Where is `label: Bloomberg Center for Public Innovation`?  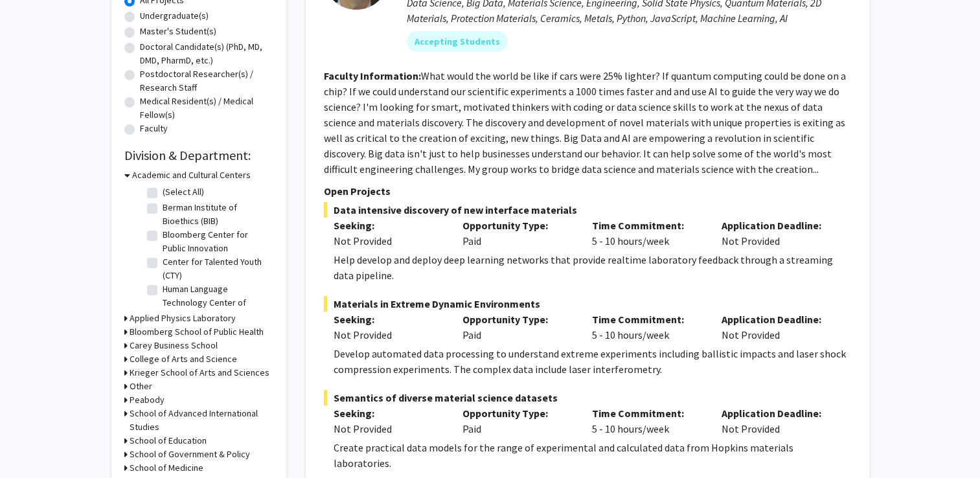
label: Bloomberg Center for Public Innovation is located at coordinates (216, 242).